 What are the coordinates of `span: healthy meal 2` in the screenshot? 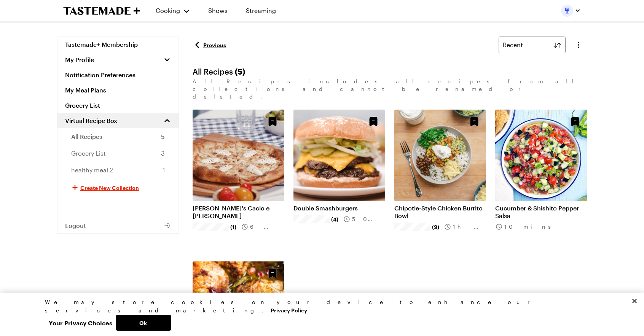 It's located at (92, 170).